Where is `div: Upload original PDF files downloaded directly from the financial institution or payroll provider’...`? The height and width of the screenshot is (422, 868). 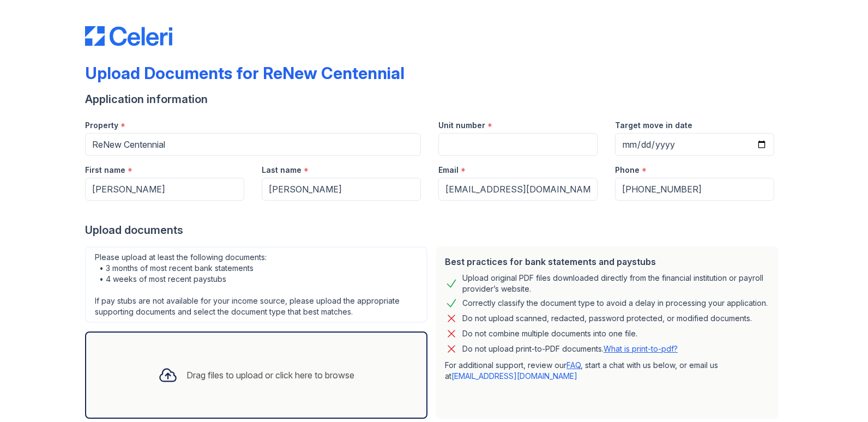
div: Upload original PDF files downloaded directly from the financial institution or payroll provider’... is located at coordinates (616, 284).